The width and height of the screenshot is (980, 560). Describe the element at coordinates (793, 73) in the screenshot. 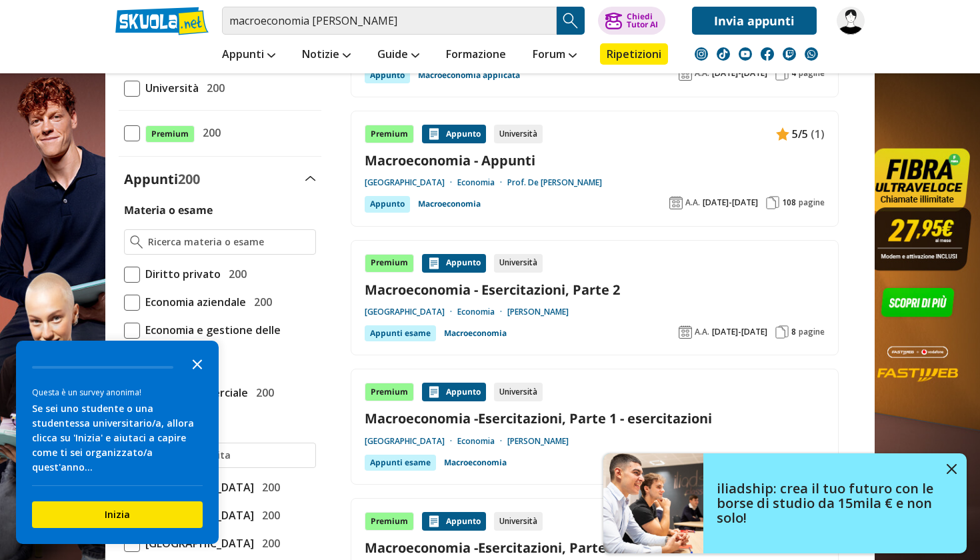

I see `span: 4` at that location.